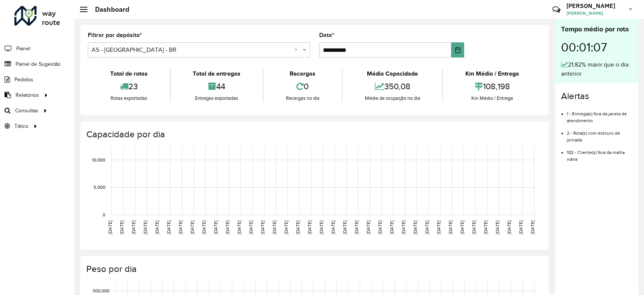 This screenshot has height=295, width=644. What do you see at coordinates (599, 114) in the screenshot?
I see `li: 1 - Entrega(s) fora da janela de atendimento` at bounding box center [599, 114].